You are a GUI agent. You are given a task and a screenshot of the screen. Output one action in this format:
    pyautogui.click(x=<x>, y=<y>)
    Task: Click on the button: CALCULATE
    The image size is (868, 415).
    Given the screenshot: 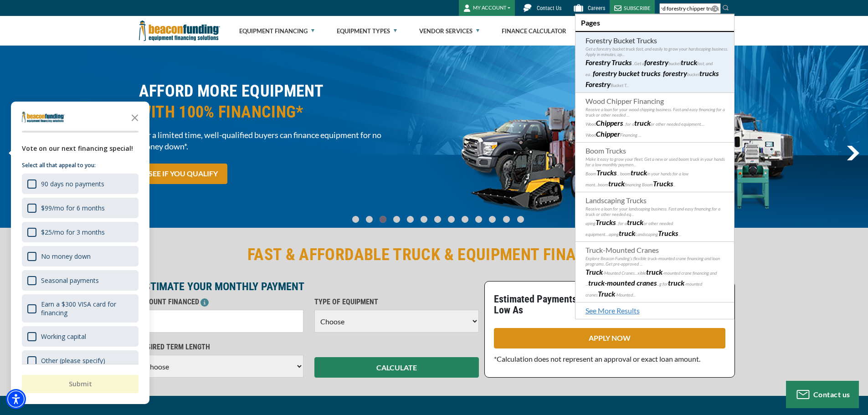 What is the action you would take?
    pyautogui.click(x=397, y=367)
    